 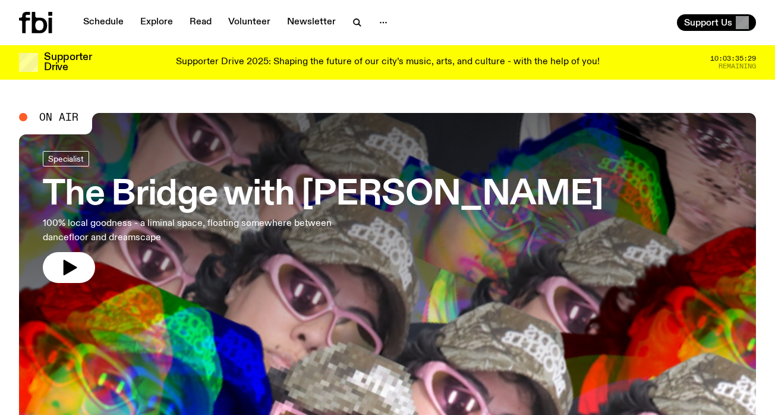 What do you see at coordinates (103, 23) in the screenshot?
I see `a: Schedule` at bounding box center [103, 23].